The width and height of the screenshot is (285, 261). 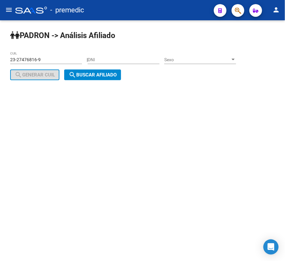 I want to click on span: Buscar afiliado, so click(x=92, y=75).